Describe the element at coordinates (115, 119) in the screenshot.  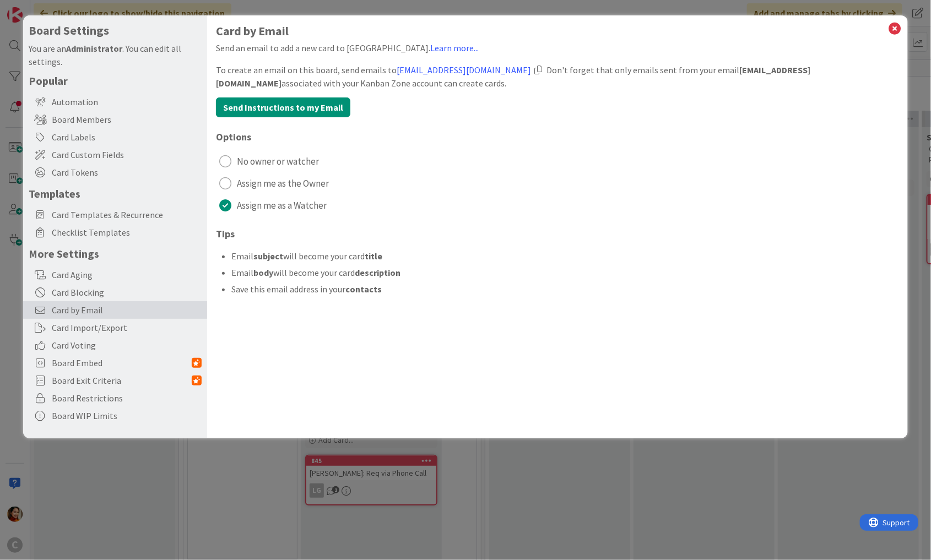
I see `div: Board Members` at that location.